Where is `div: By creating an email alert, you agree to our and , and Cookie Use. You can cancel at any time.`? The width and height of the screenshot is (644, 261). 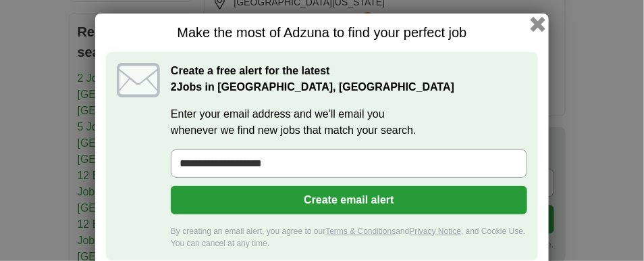
div: By creating an email alert, you agree to our and , and Cookie Use. You can cancel at any time. is located at coordinates (349, 237).